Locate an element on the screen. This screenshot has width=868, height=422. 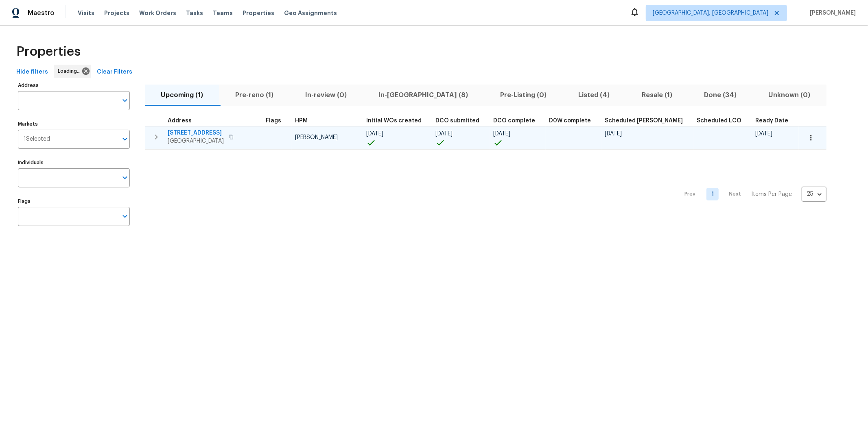
span: Tasks is located at coordinates (195, 13).